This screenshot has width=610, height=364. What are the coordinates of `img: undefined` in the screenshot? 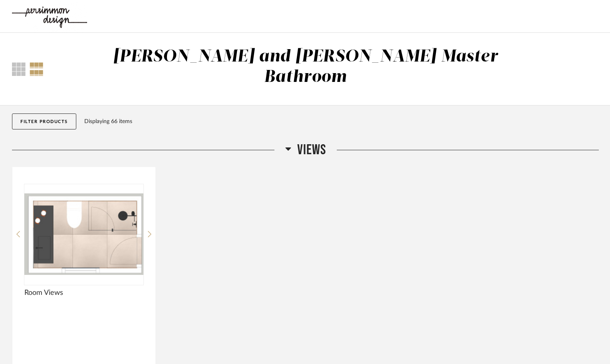 It's located at (84, 234).